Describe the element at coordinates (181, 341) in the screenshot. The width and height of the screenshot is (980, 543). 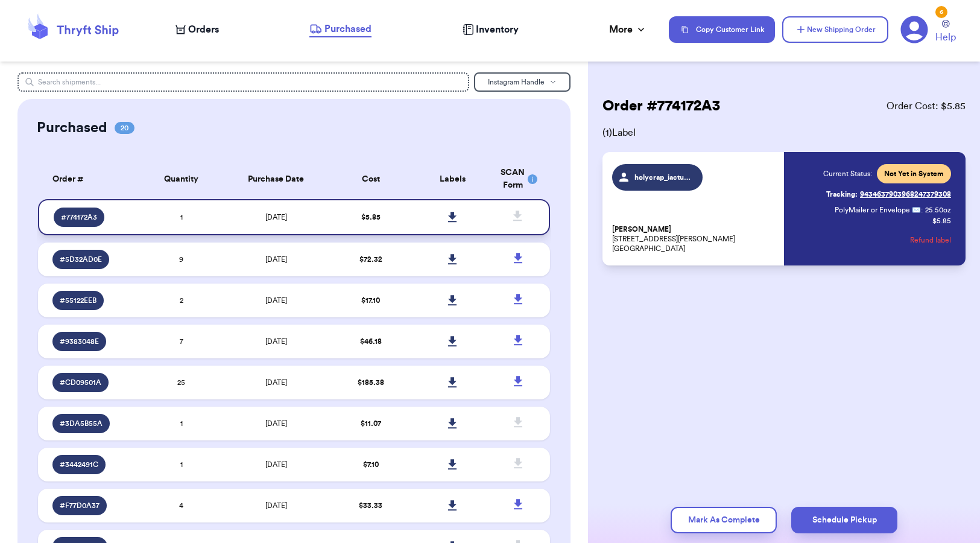
I see `span: 7` at that location.